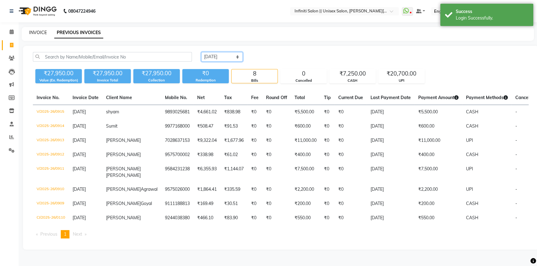  Describe the element at coordinates (205, 80) in the screenshot. I see `div: Redemption` at that location.